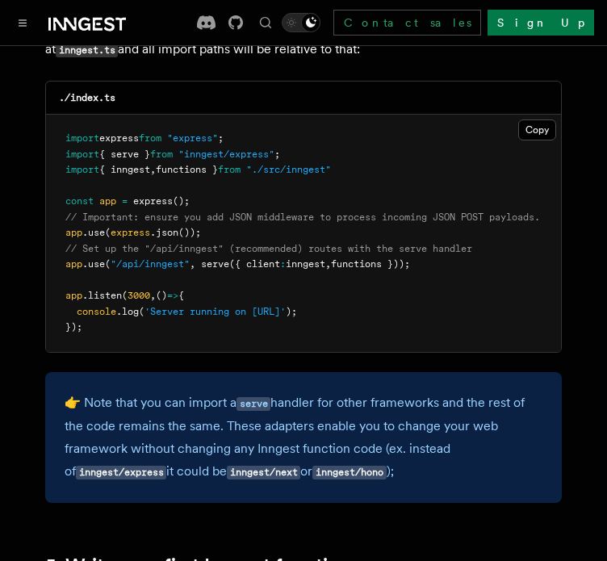  I want to click on span: { serve }, so click(124, 154).